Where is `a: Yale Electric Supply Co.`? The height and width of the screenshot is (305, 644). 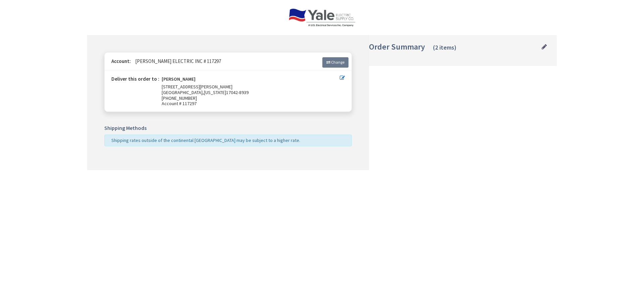 a: Yale Electric Supply Co. is located at coordinates (322, 18).